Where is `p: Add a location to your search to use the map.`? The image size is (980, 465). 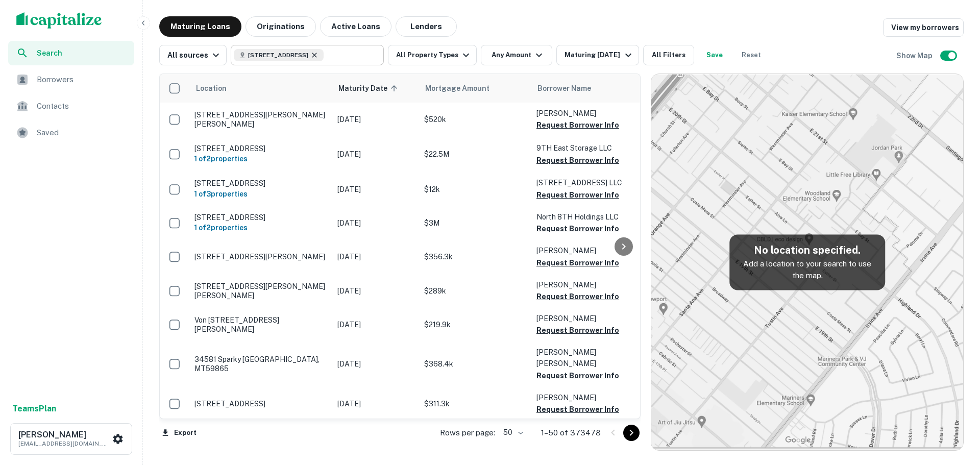
p: Add a location to your search to use the map. is located at coordinates (807, 269).